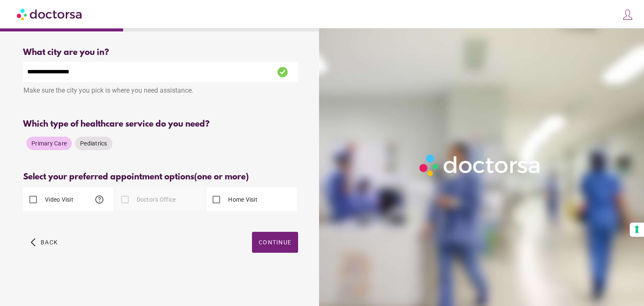  I want to click on label: Home Visit, so click(242, 199).